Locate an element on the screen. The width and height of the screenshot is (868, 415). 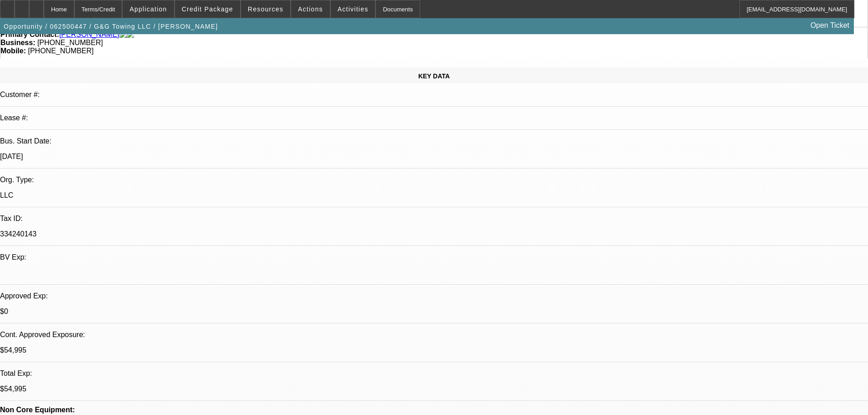
a: Open Ticket is located at coordinates (830, 25).